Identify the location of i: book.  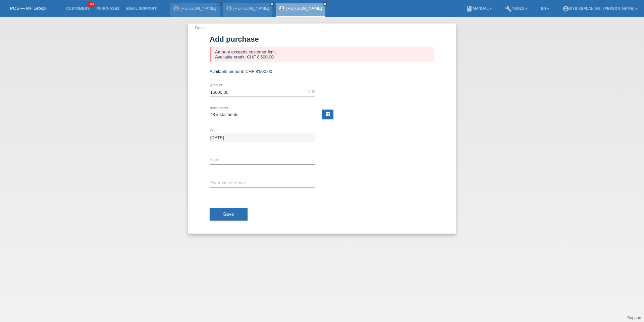
(469, 8).